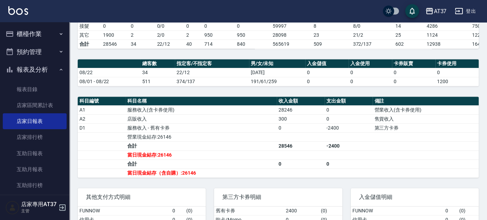  What do you see at coordinates (410, 35) in the screenshot?
I see `td: 25` at bounding box center [410, 35].